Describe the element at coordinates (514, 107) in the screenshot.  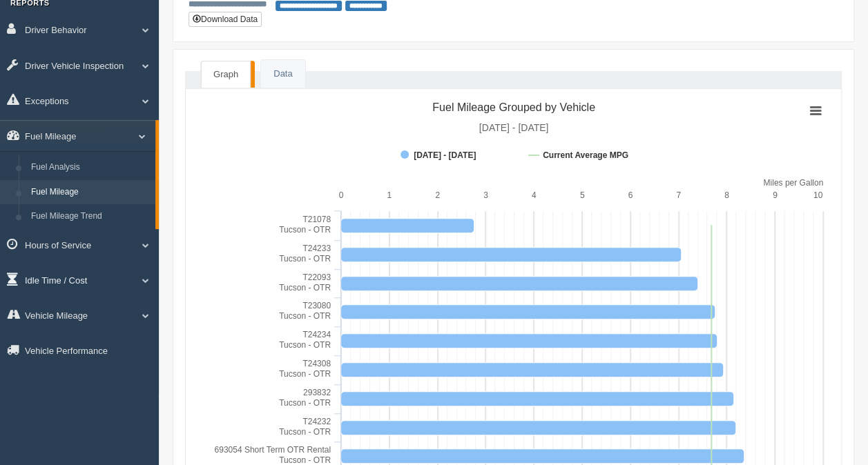
I see `tspan: Fuel Mileage Grouped by Vehicle` at that location.